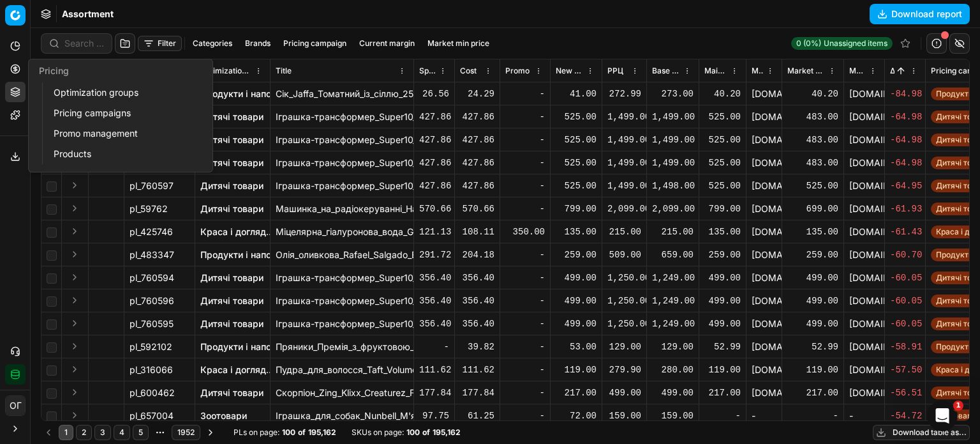  What do you see at coordinates (387, 44) in the screenshot?
I see `button: Current margin` at bounding box center [387, 44].